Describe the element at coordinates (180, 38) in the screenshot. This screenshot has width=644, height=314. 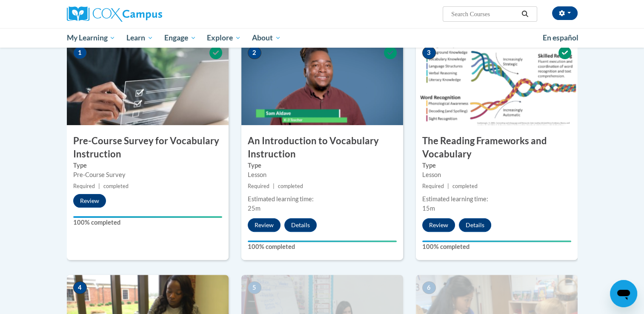
I see `a: Engage` at that location.